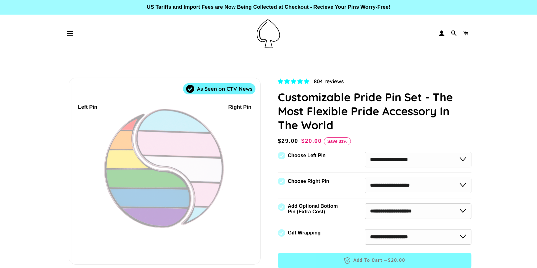 The image size is (537, 268). Describe the element at coordinates (268, 34) in the screenshot. I see `img: Pin-Ace` at that location.